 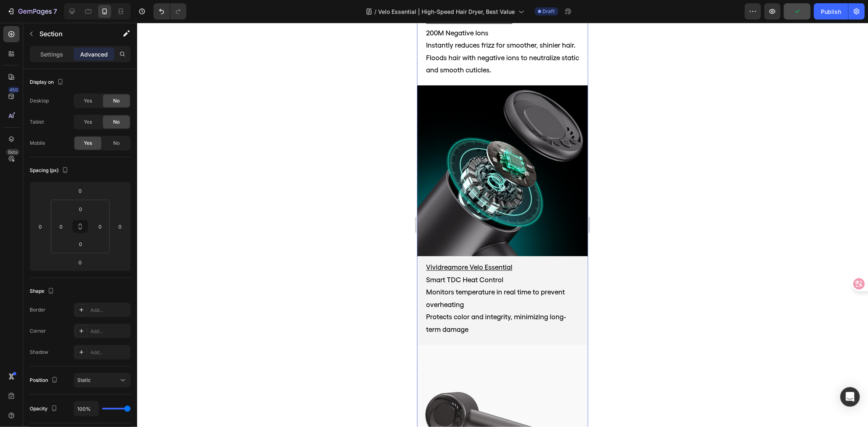 What do you see at coordinates (52, 244) in the screenshot?
I see `u: Vividreamore Velo Essential` at bounding box center [52, 244].